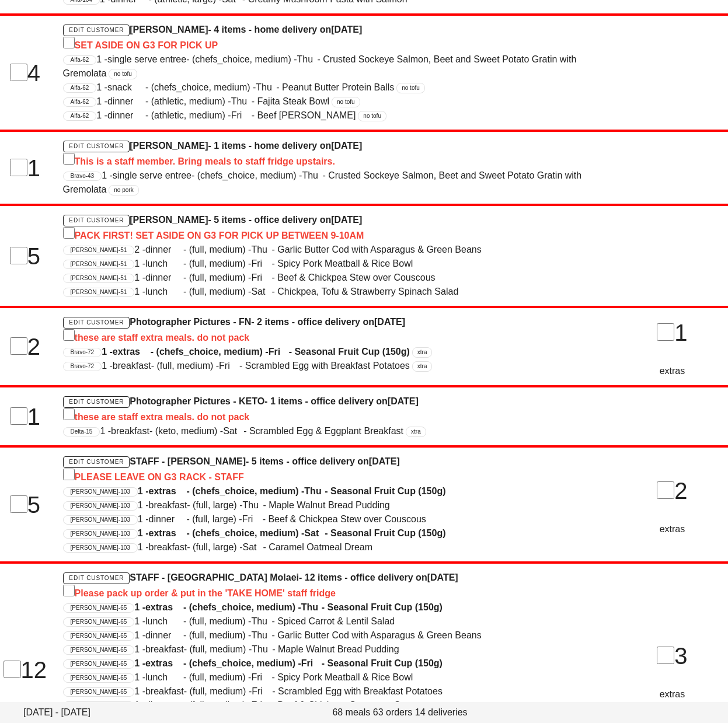 This screenshot has width=728, height=723. I want to click on span: 2 - - (full, medium) - - Garlic Butter Cod with Asparagus & Green Beans, so click(307, 249).